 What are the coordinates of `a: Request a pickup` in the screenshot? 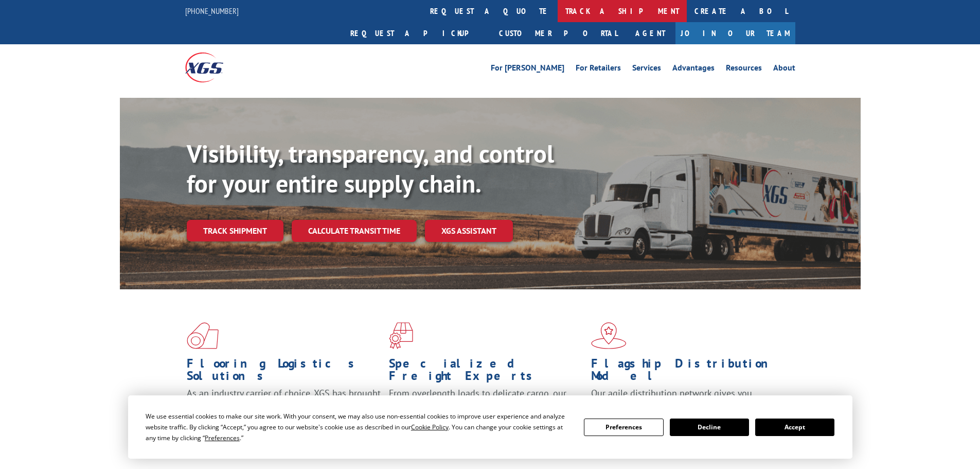 It's located at (417, 33).